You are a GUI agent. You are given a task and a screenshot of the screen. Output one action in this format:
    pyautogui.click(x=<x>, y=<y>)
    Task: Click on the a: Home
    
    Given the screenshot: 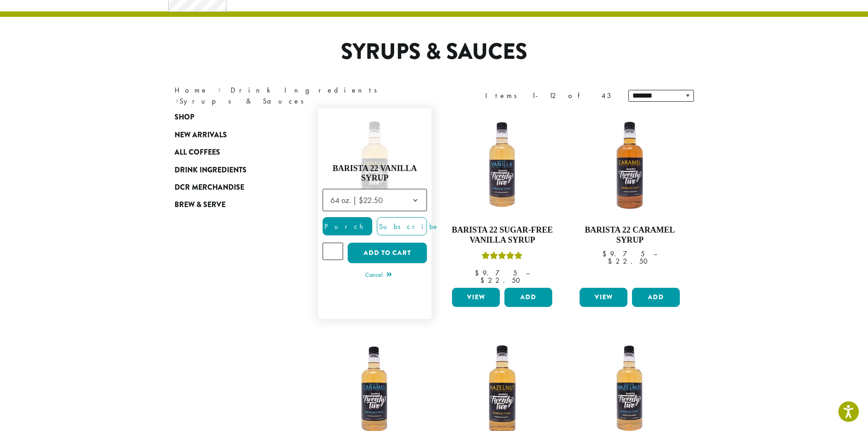 What is the action you would take?
    pyautogui.click(x=192, y=90)
    